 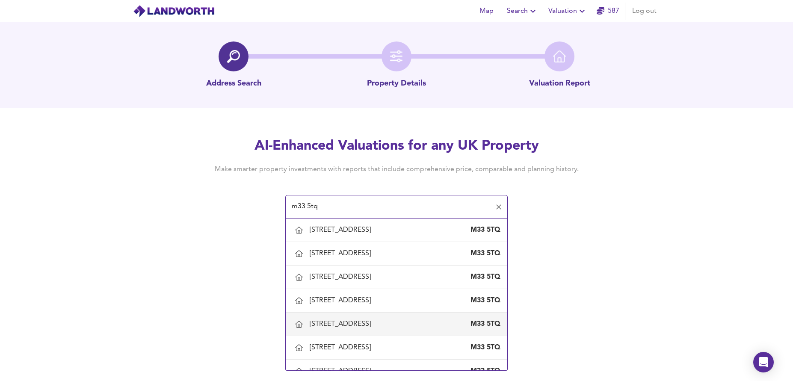 I want to click on button: 587, so click(x=608, y=11).